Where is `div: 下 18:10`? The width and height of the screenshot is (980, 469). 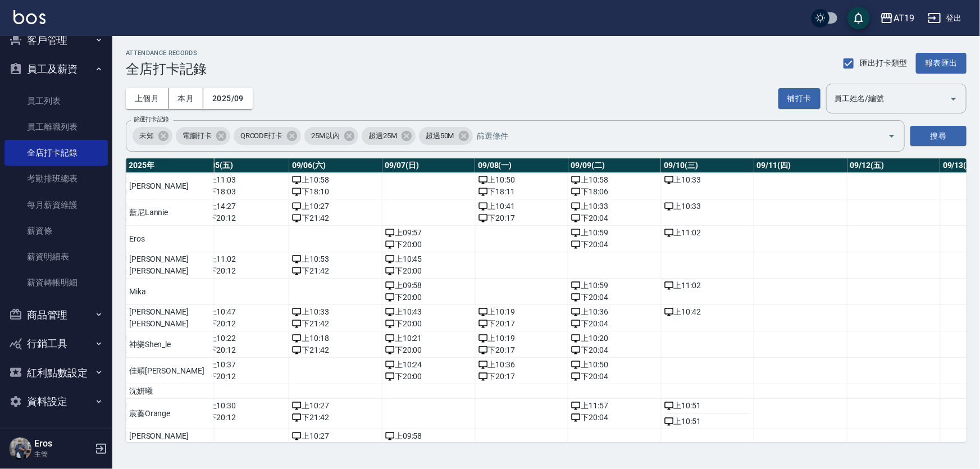 div: 下 18:10 is located at coordinates (335, 192).